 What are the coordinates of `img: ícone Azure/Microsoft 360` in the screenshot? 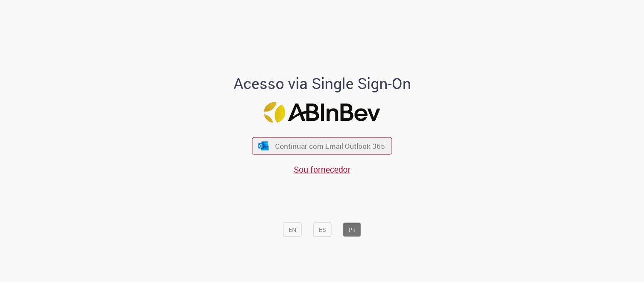 It's located at (263, 145).